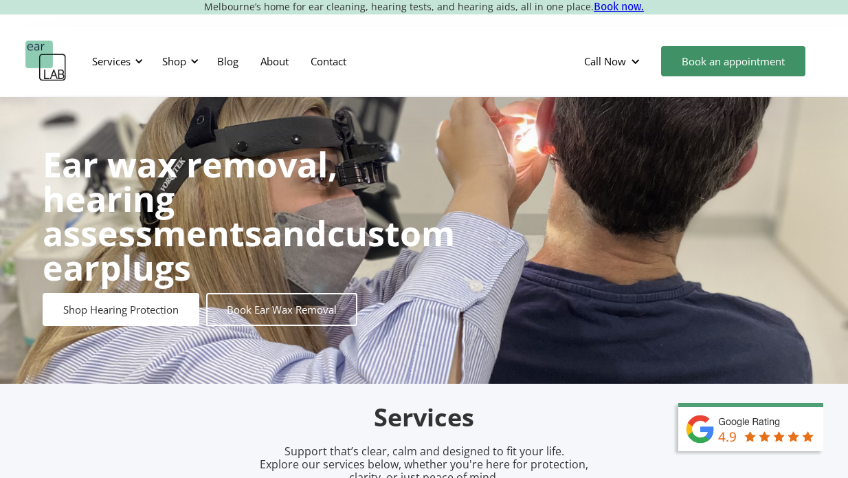 The height and width of the screenshot is (478, 848). Describe the element at coordinates (274, 61) in the screenshot. I see `a: About` at that location.